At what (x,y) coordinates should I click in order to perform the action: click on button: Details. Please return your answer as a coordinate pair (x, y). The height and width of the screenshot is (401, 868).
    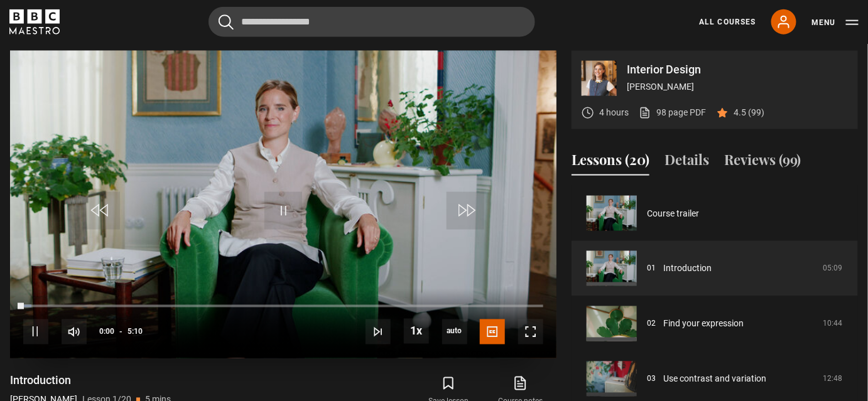
    Looking at the image, I should click on (687, 162).